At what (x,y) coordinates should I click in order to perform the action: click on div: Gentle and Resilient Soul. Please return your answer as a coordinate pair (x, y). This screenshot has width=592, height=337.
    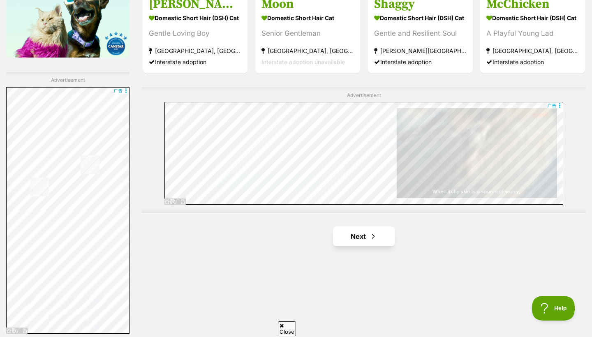
    Looking at the image, I should click on (420, 34).